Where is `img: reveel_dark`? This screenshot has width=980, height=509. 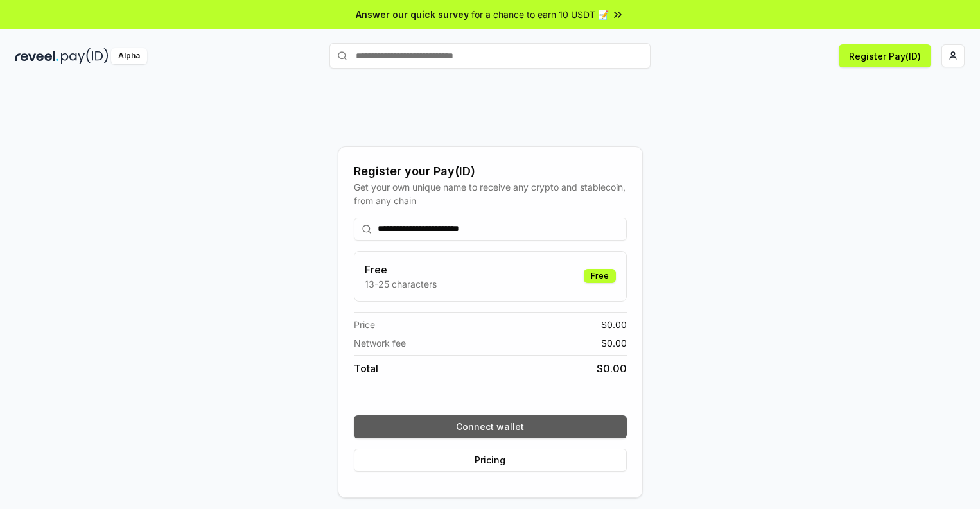
img: reveel_dark is located at coordinates (37, 56).